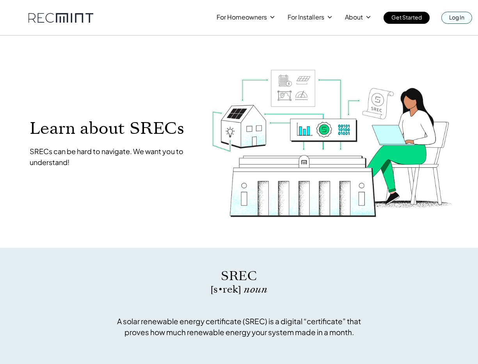  What do you see at coordinates (239, 327) in the screenshot?
I see `p: A solar renewable energy certificate (SREC) is a digital “certificate” that proves how much renew...` at bounding box center [239, 327].